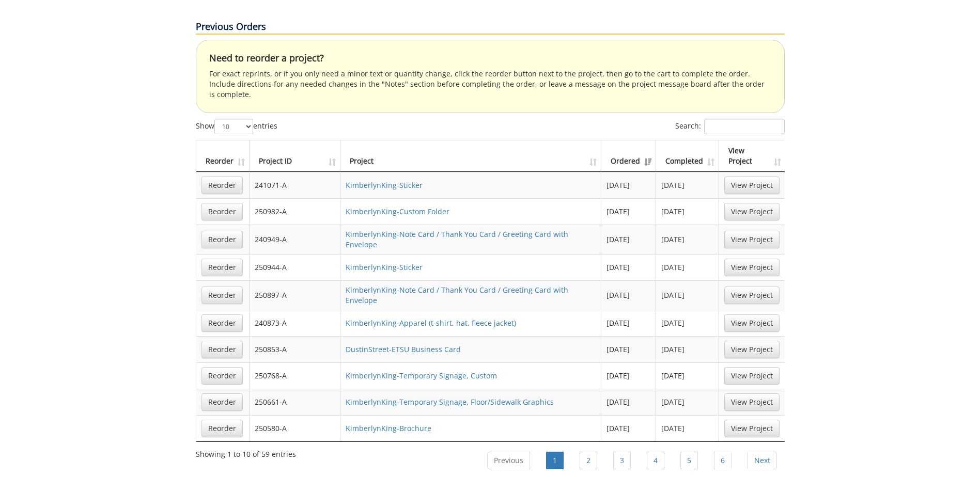 The width and height of the screenshot is (980, 477). What do you see at coordinates (508, 461) in the screenshot?
I see `a: Previous` at bounding box center [508, 461].